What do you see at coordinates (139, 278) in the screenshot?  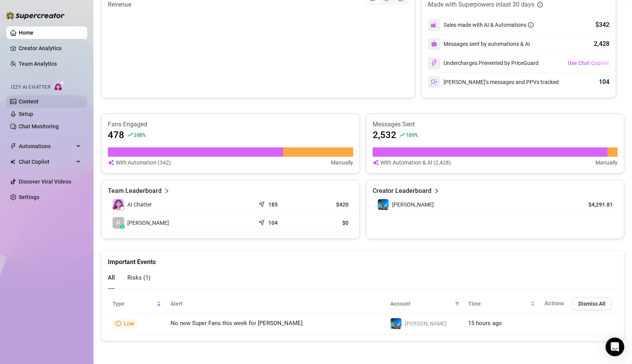 I see `span: Risks ( 1 )` at bounding box center [139, 278].